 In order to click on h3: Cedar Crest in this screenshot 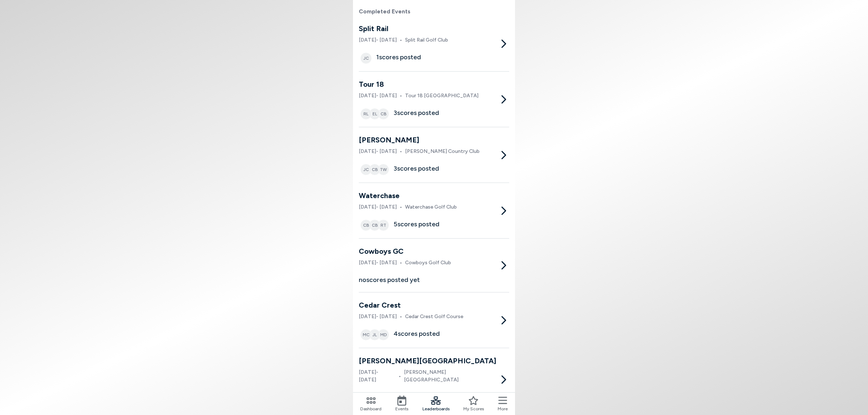, I will do `click(411, 305)`.